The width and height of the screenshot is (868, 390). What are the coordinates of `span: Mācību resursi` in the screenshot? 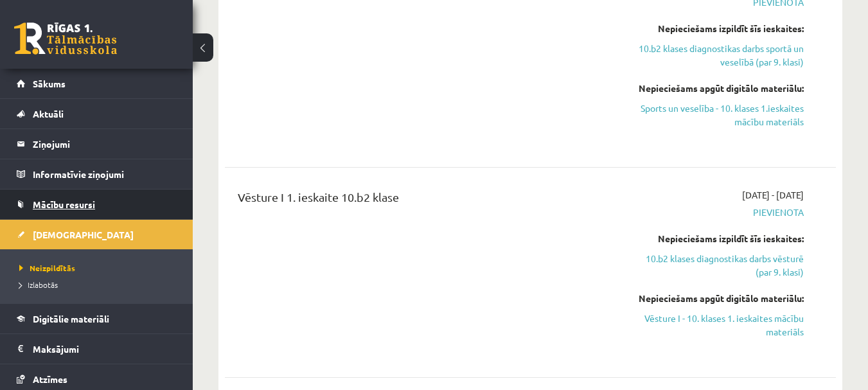 It's located at (63, 204).